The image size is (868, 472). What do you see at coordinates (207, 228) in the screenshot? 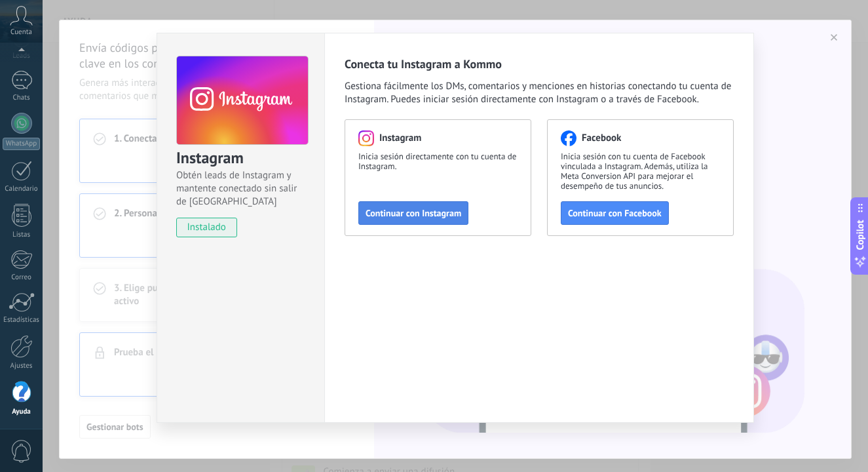
I see `span: instalado` at bounding box center [207, 228].